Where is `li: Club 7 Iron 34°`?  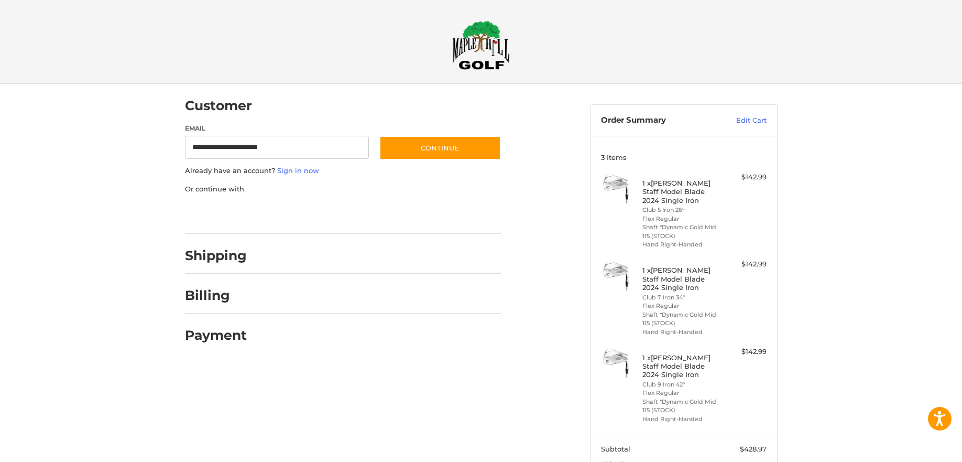
li: Club 7 Iron 34° is located at coordinates (682, 297).